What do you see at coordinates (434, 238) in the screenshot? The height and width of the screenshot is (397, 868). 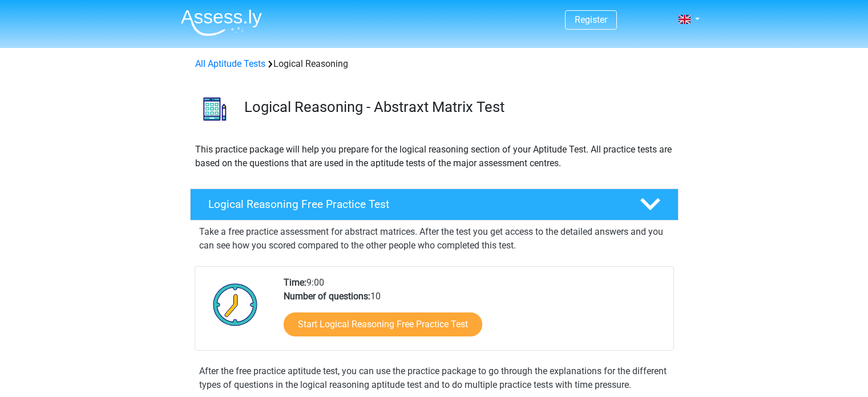 I see `p: Take a free practice assessment for abstract matrices. After the test you get access to the detai...` at bounding box center [434, 238].